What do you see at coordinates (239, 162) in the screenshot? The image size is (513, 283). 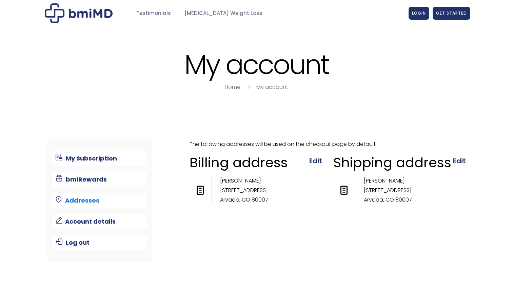 I see `h3: Billing address` at bounding box center [239, 162].